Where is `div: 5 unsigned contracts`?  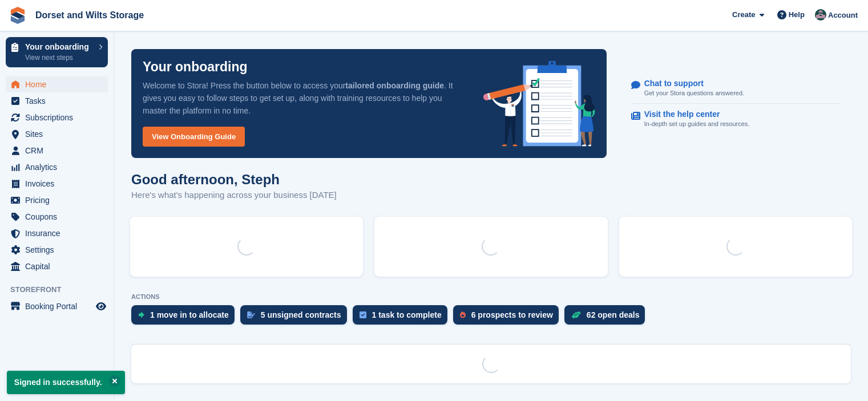 div: 5 unsigned contracts is located at coordinates (301, 315).